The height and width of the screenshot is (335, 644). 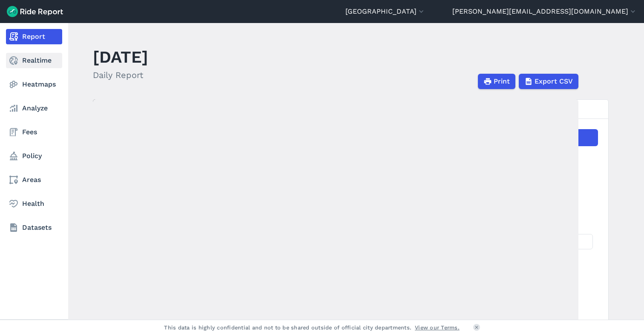 I want to click on img: Ride Report, so click(x=35, y=12).